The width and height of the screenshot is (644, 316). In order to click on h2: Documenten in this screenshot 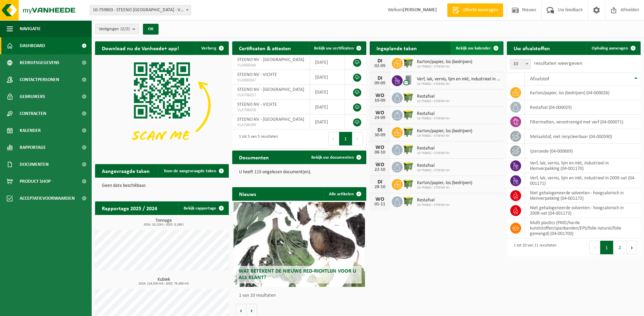, I will do `click(254, 157)`.